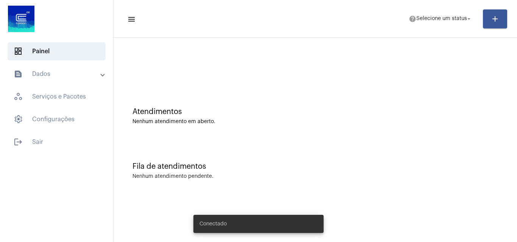  Describe the element at coordinates (441, 19) in the screenshot. I see `span: Selecione um status` at that location.